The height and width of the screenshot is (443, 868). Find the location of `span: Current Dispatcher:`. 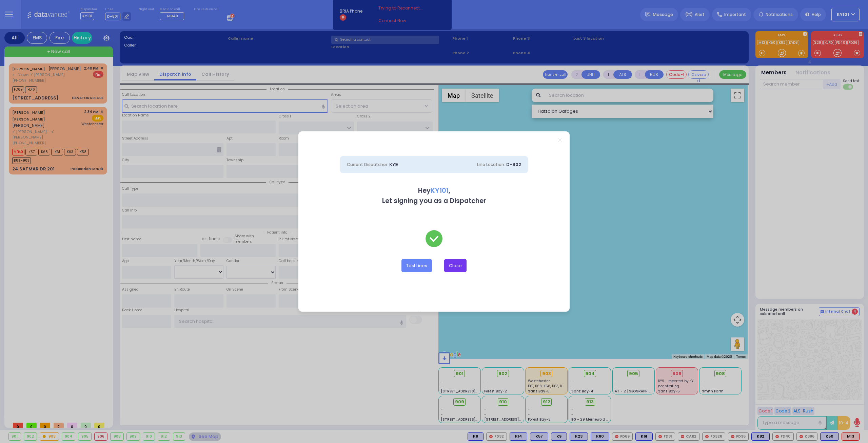

span: Current Dispatcher: is located at coordinates (367, 164).